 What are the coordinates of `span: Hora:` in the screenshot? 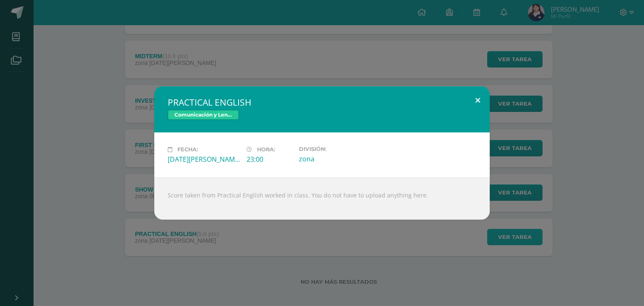 It's located at (266, 149).